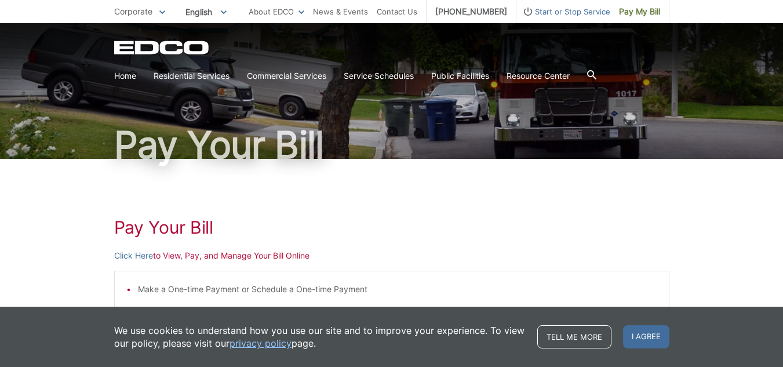 The height and width of the screenshot is (367, 783). Describe the element at coordinates (460, 76) in the screenshot. I see `a: Public Facilities` at that location.